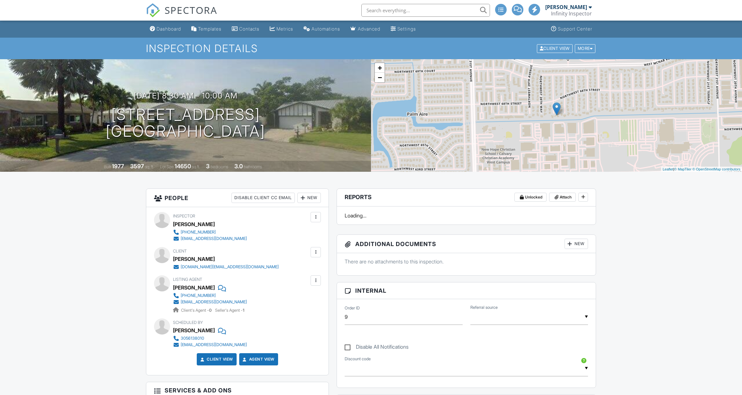 The image size is (742, 395). Describe the element at coordinates (571, 14) in the screenshot. I see `div: Infinity Inspector` at that location.